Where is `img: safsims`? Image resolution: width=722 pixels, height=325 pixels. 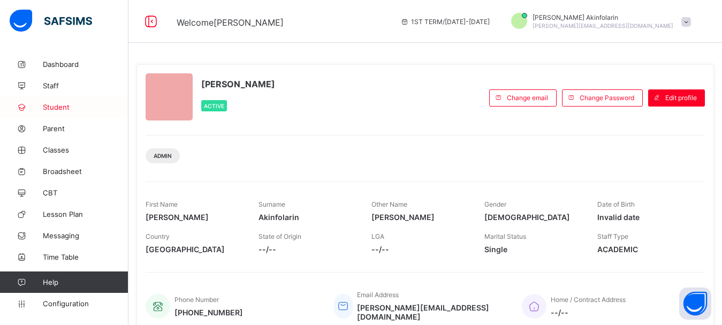 img: safsims is located at coordinates (51, 21).